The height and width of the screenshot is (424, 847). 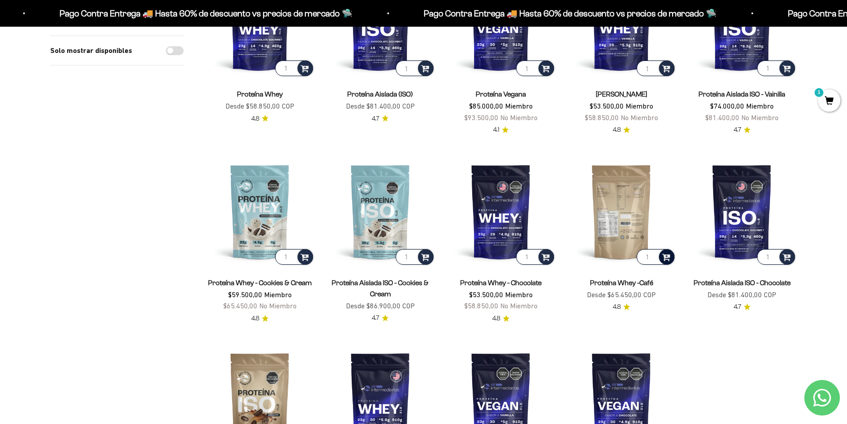 I want to click on a: Proteína Whey - Chocolate, so click(x=501, y=282).